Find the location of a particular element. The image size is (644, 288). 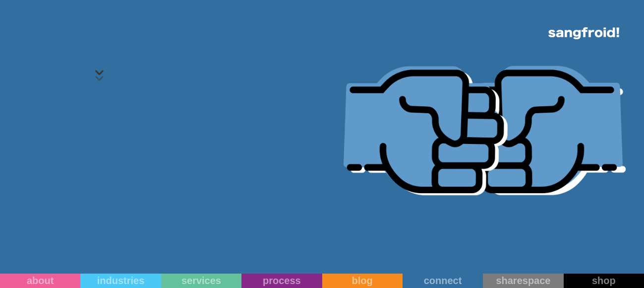

div: services is located at coordinates (201, 281).